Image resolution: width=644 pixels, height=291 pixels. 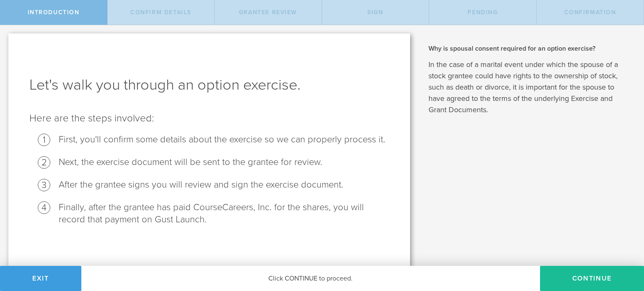 What do you see at coordinates (375, 12) in the screenshot?
I see `span: Sign` at bounding box center [375, 12].